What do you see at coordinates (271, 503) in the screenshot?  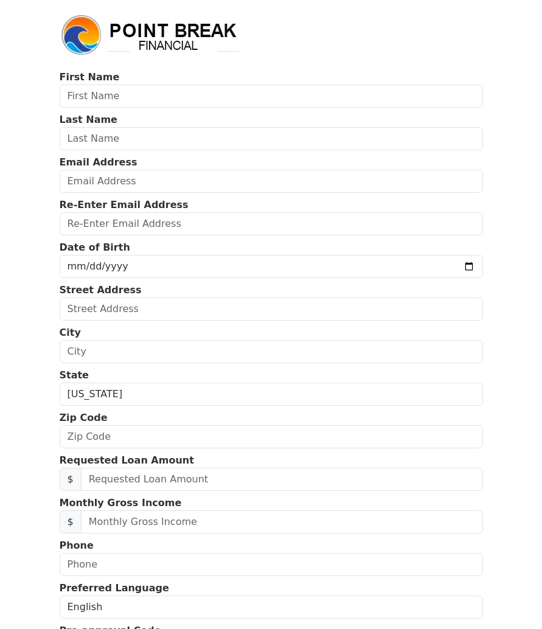 I see `p: Monthly Gross Income` at bounding box center [271, 503].